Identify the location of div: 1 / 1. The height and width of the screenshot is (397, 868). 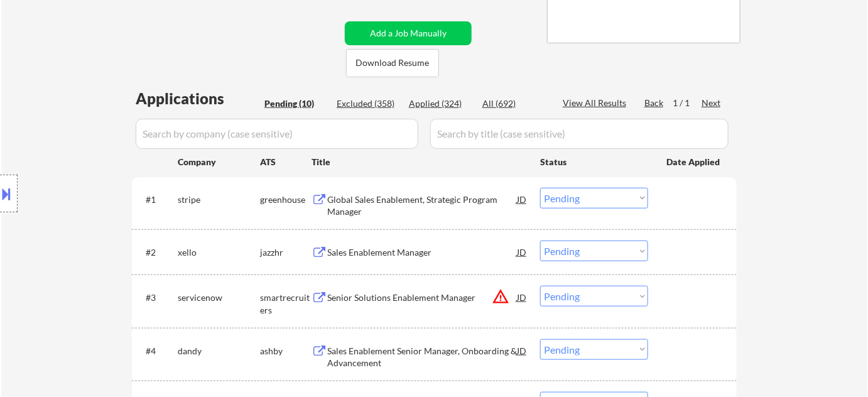
(687, 103).